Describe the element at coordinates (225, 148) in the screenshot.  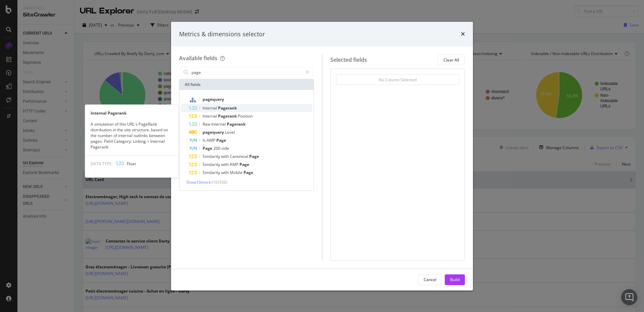
I see `span: vide` at that location.